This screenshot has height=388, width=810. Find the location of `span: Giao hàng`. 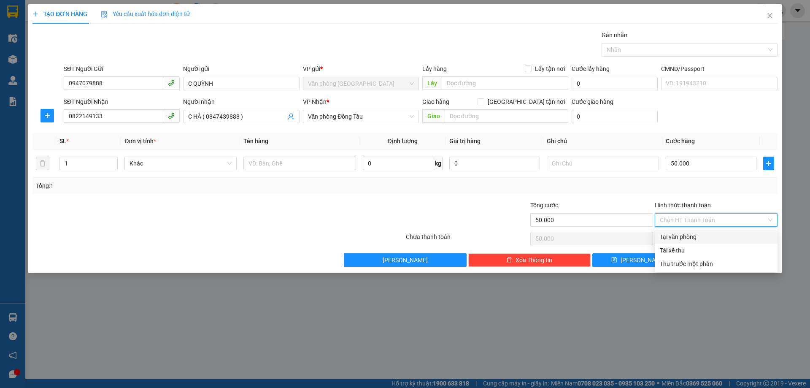

span: Giao hàng is located at coordinates (436, 102).